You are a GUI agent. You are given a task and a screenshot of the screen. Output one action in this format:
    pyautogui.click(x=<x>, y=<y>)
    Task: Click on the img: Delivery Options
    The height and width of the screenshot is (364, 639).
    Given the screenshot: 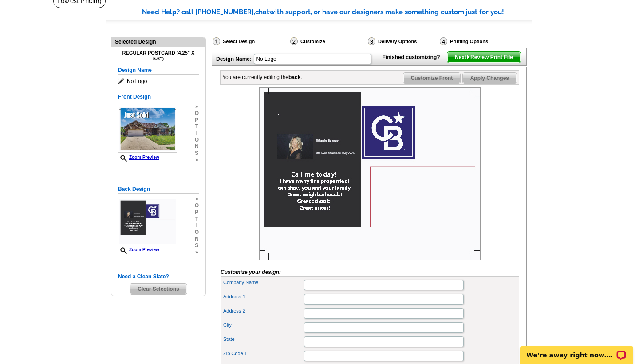 What is the action you would take?
    pyautogui.click(x=372, y=41)
    